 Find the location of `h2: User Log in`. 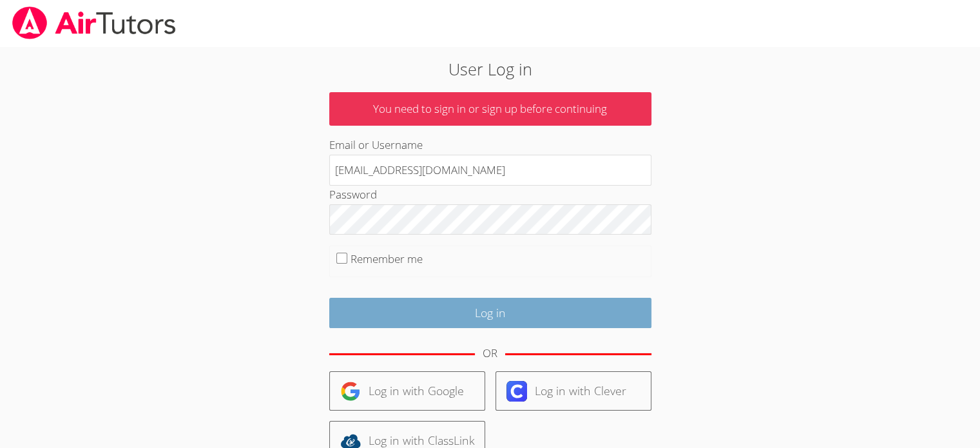

h2: User Log in is located at coordinates (490, 69).